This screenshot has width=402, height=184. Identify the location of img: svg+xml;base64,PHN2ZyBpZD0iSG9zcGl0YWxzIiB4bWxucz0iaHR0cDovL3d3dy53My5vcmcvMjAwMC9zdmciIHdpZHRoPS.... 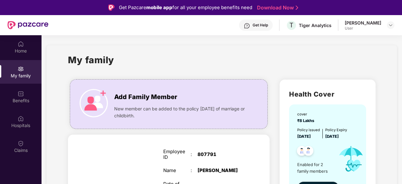
(21, 119).